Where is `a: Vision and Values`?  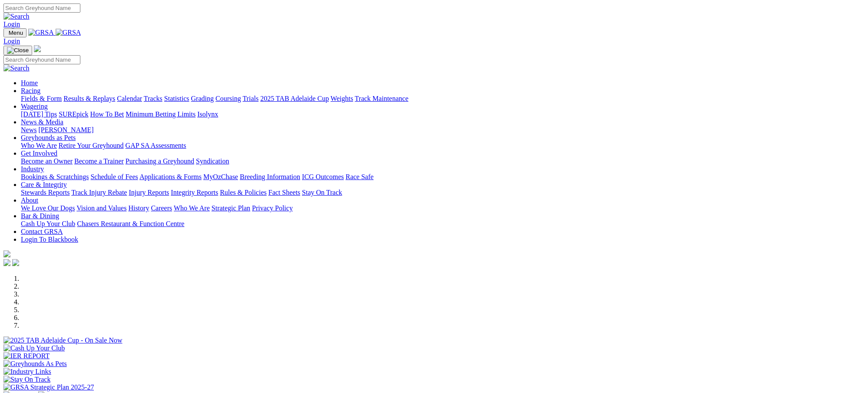 a: Vision and Values is located at coordinates (101, 208).